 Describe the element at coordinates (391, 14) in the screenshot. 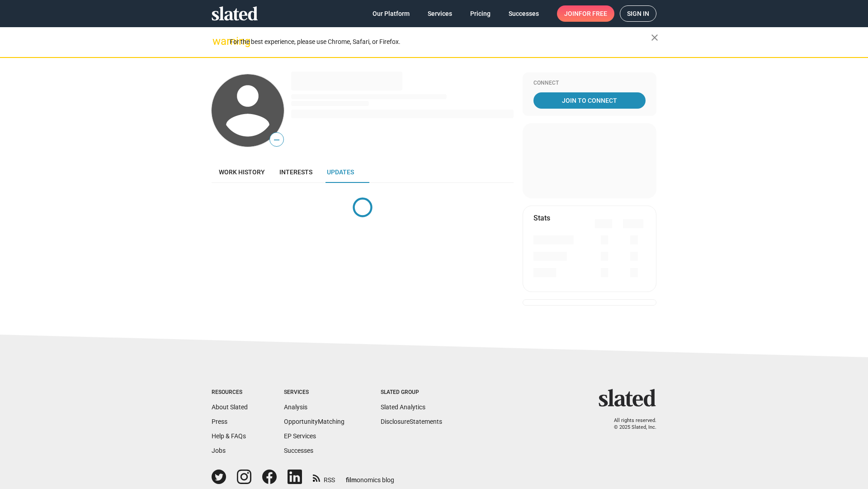

I see `a: Our Platform` at that location.